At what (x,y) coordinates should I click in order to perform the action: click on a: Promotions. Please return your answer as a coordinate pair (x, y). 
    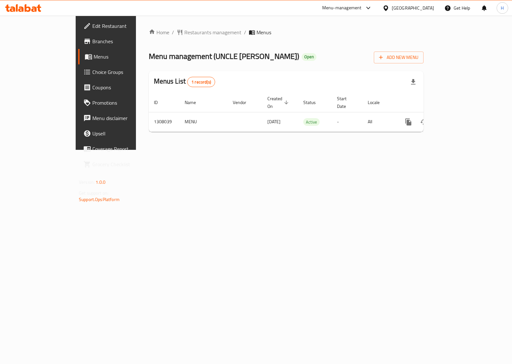
    Looking at the image, I should click on (120, 103).